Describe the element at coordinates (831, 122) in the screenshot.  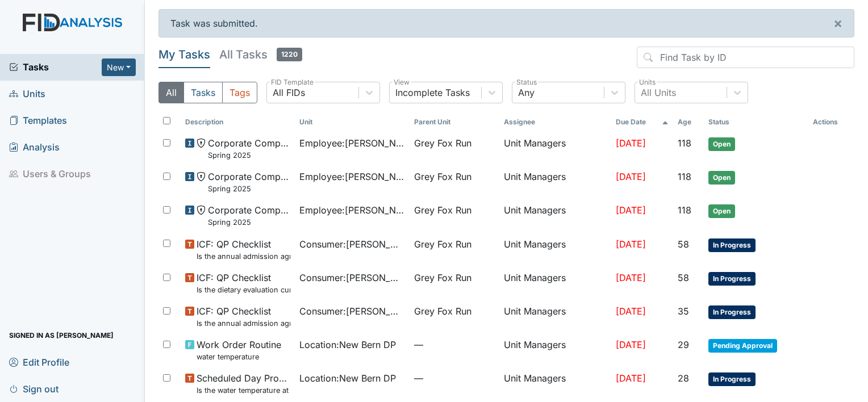
I see `th: Actions` at that location.